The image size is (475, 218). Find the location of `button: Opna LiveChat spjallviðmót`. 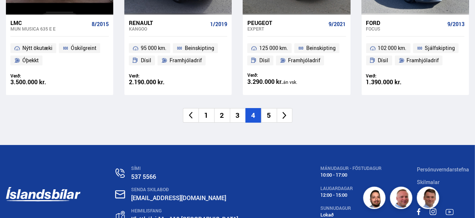

button: Opna LiveChat spjallviðmót is located at coordinates (17, 14).